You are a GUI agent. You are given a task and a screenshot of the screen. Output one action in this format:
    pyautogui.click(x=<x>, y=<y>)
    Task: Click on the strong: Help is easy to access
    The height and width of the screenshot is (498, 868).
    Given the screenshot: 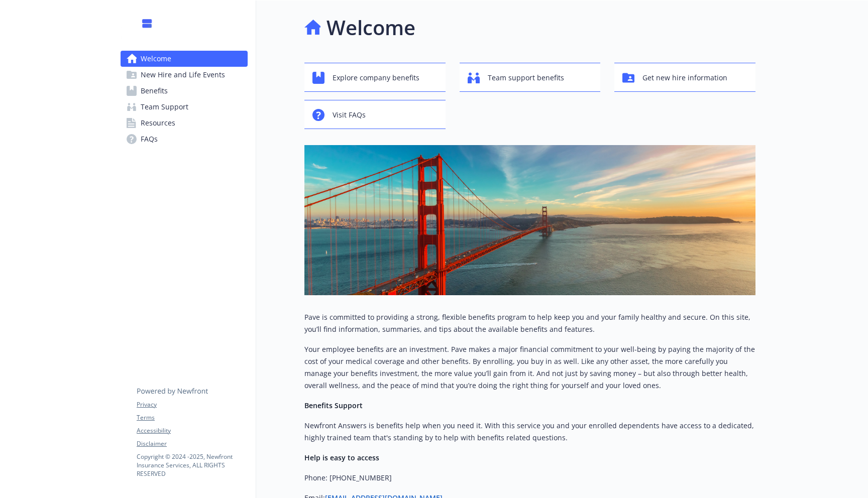 What is the action you would take?
    pyautogui.click(x=341, y=457)
    